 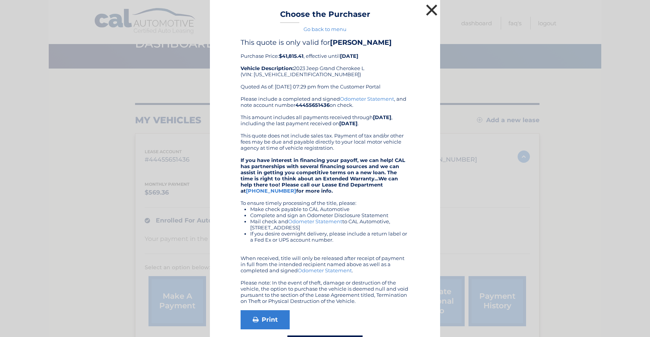 What do you see at coordinates (325, 43) in the screenshot?
I see `h4: This quote is only valid for` at bounding box center [325, 43].